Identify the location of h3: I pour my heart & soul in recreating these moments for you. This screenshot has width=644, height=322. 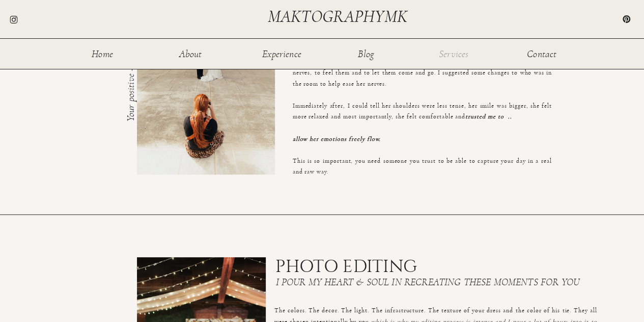
(437, 287).